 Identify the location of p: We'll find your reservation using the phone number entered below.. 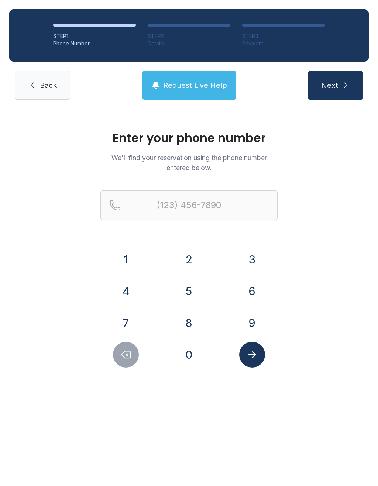
(189, 163).